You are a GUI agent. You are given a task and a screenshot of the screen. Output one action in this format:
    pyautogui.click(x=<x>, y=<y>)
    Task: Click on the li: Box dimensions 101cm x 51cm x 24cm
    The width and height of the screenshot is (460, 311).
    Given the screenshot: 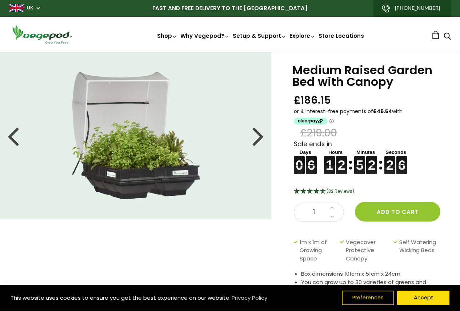 What is the action you would take?
    pyautogui.click(x=372, y=274)
    